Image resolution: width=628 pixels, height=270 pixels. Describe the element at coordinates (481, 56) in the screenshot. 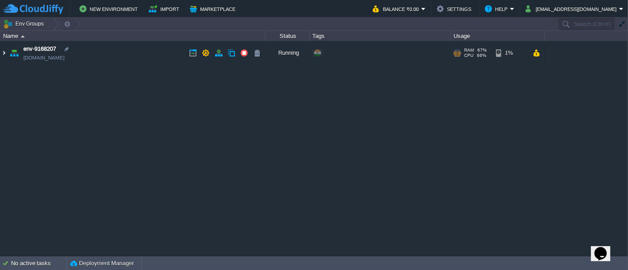

I see `span: 66%` at that location.